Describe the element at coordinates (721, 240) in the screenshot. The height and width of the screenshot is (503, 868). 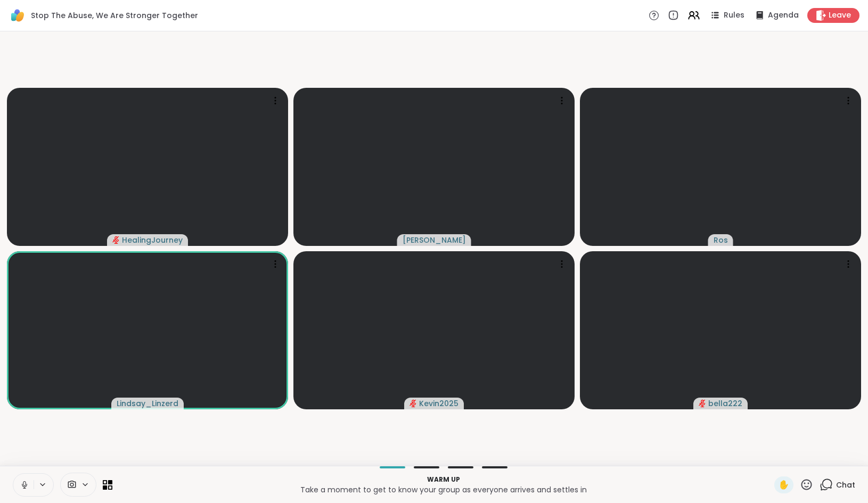
I see `span: Ros` at that location.